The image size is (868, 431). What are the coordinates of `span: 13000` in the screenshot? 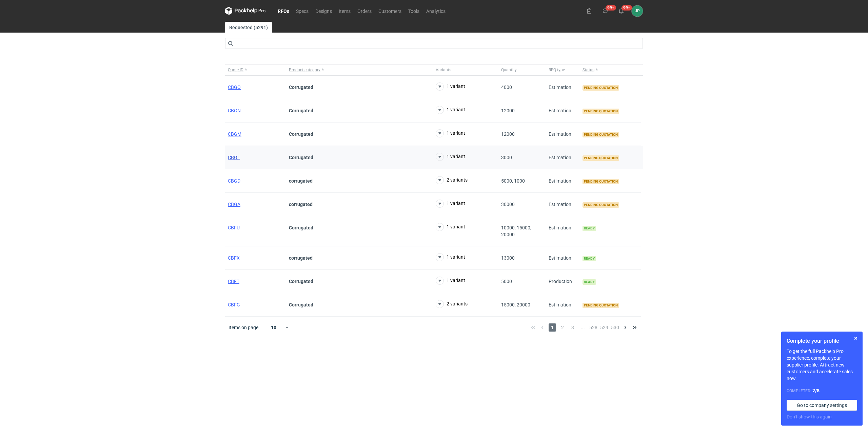 It's located at (508, 258).